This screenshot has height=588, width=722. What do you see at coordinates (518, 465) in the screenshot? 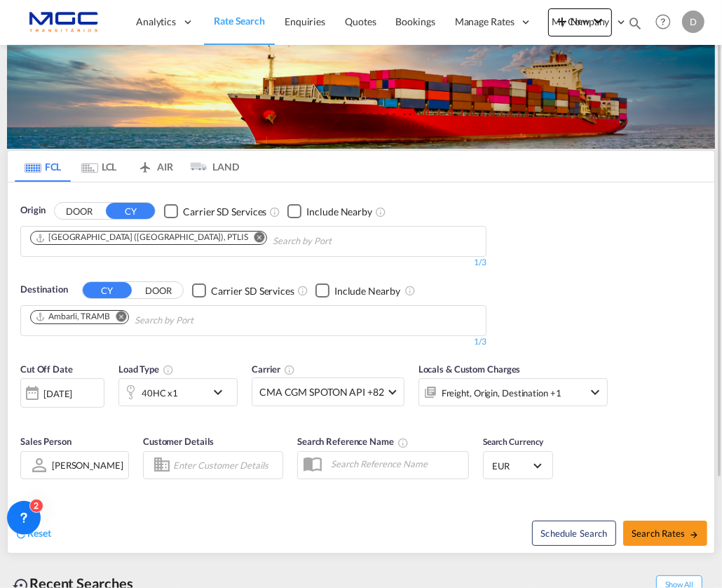
I see `md-select: Select Currency: € EUREuro` at bounding box center [518, 465].